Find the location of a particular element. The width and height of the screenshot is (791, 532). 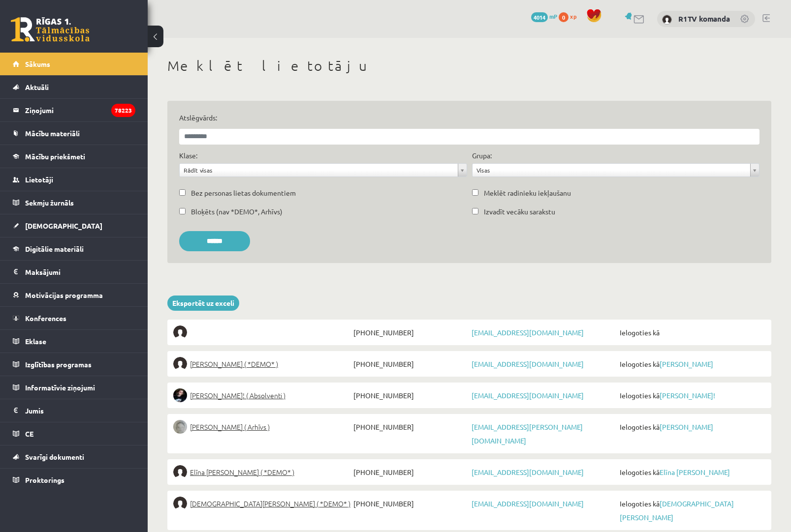

span: mP is located at coordinates (553, 17).